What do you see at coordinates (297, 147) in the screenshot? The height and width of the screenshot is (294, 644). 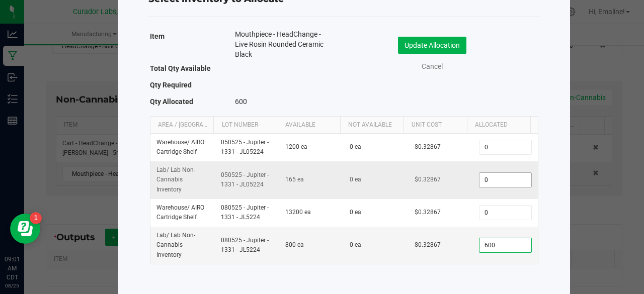 I see `span: 1200 ea` at bounding box center [297, 147].